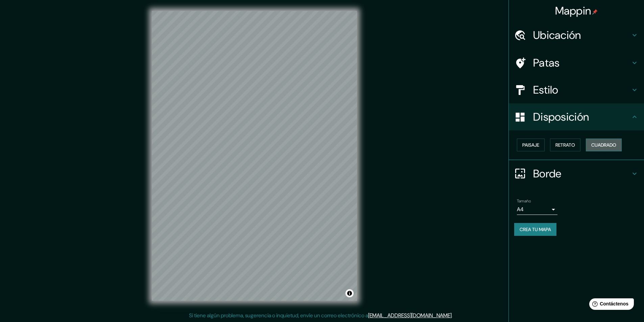  Describe the element at coordinates (561, 117) in the screenshot. I see `font: Disposición` at that location.